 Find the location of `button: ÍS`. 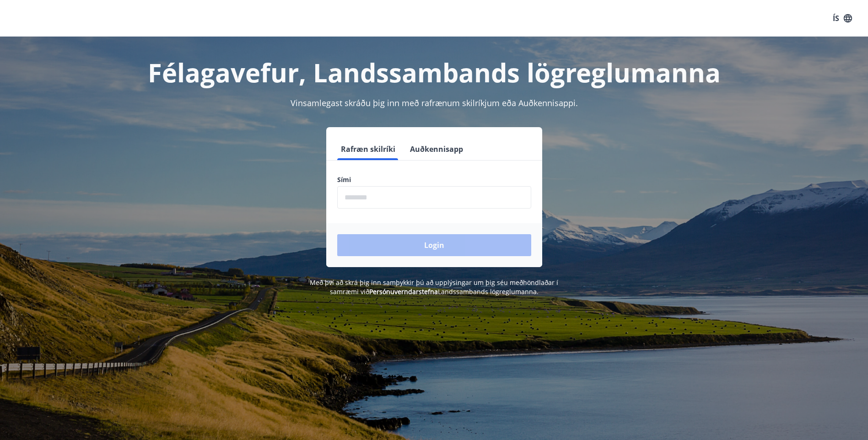

button: ÍS is located at coordinates (842, 19).